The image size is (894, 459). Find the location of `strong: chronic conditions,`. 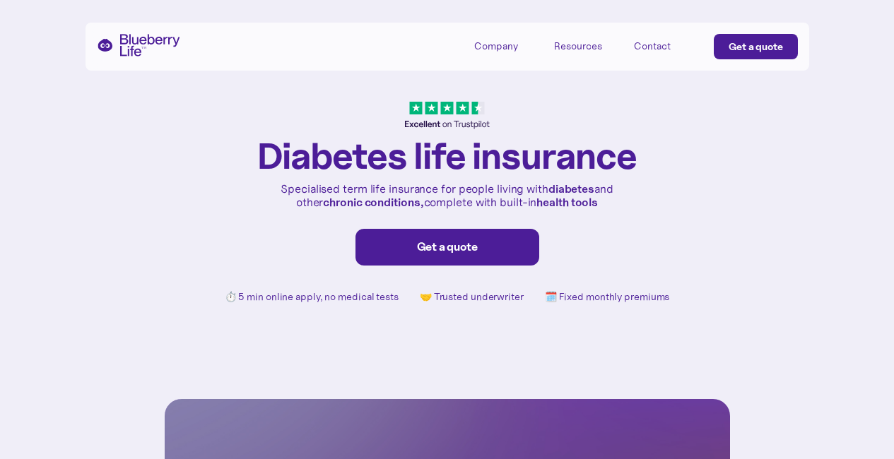

strong: chronic conditions, is located at coordinates (373, 202).